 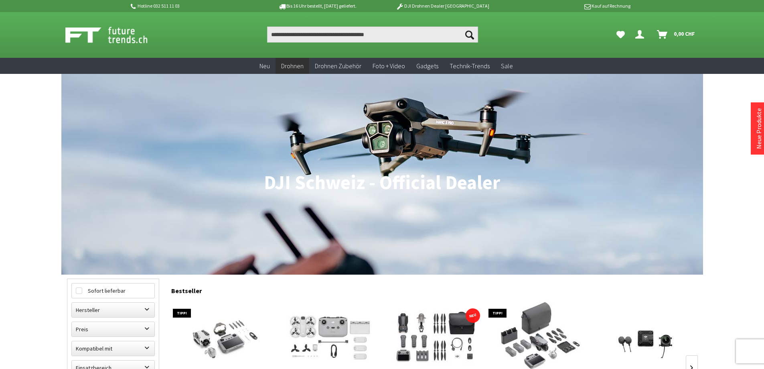 What do you see at coordinates (292, 66) in the screenshot?
I see `span: Drohnen` at bounding box center [292, 66].